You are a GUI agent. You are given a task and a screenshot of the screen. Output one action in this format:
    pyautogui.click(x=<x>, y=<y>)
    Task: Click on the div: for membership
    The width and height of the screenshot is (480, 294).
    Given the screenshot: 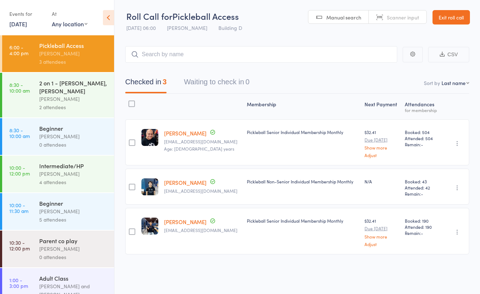 What is the action you would take?
    pyautogui.click(x=422, y=110)
    